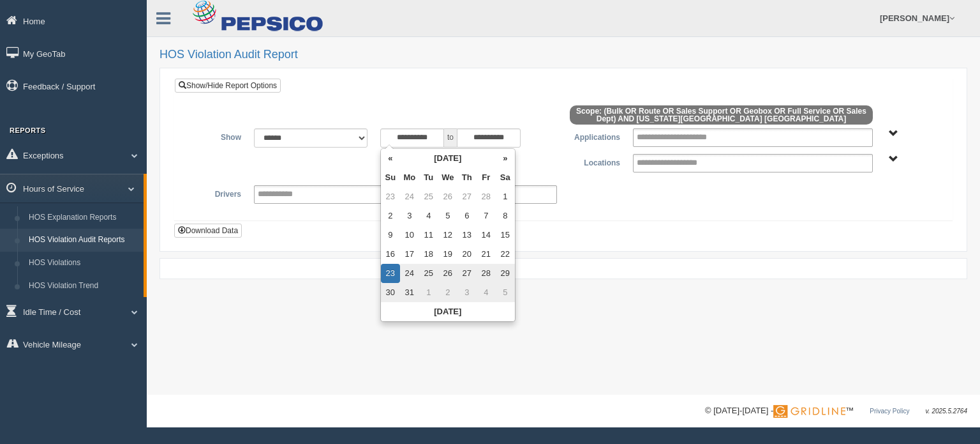 This screenshot has height=444, width=980. What do you see at coordinates (410, 293) in the screenshot?
I see `td: 31` at bounding box center [410, 293].